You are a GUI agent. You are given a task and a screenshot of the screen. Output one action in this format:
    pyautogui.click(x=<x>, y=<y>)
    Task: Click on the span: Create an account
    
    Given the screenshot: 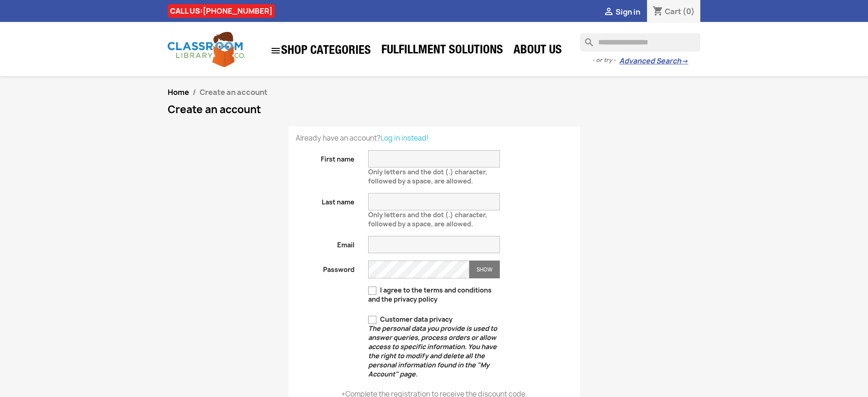 What is the action you would take?
    pyautogui.click(x=233, y=92)
    